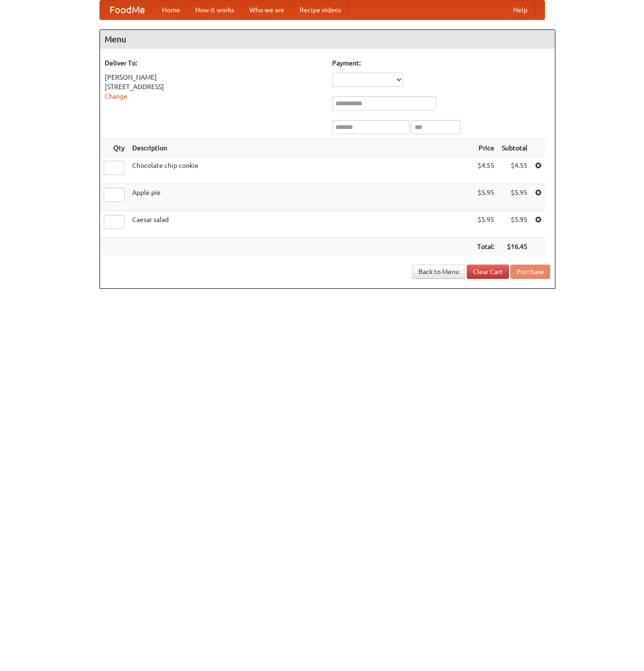 The image size is (644, 671). What do you see at coordinates (530, 271) in the screenshot?
I see `button: Purchase` at bounding box center [530, 271].